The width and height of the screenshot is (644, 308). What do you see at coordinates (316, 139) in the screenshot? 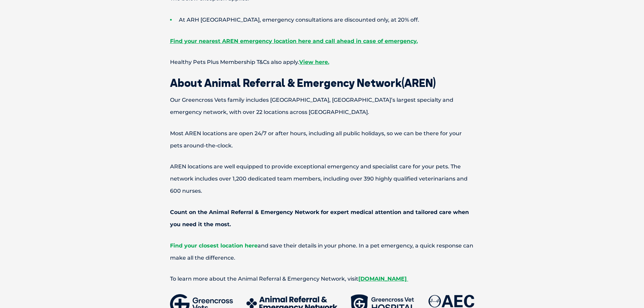
I see `span: Most AREN locations are open 24/7 or after hours, including all public holidays, so we can be the...` at bounding box center [316, 139].